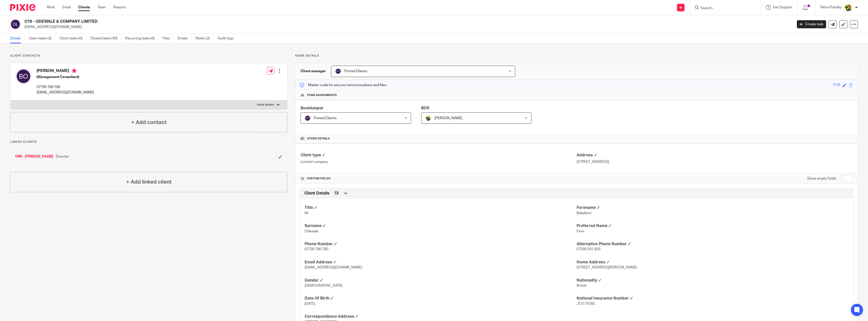 The height and width of the screenshot is (321, 868). What do you see at coordinates (337, 193) in the screenshot?
I see `span: 13` at bounding box center [337, 193].